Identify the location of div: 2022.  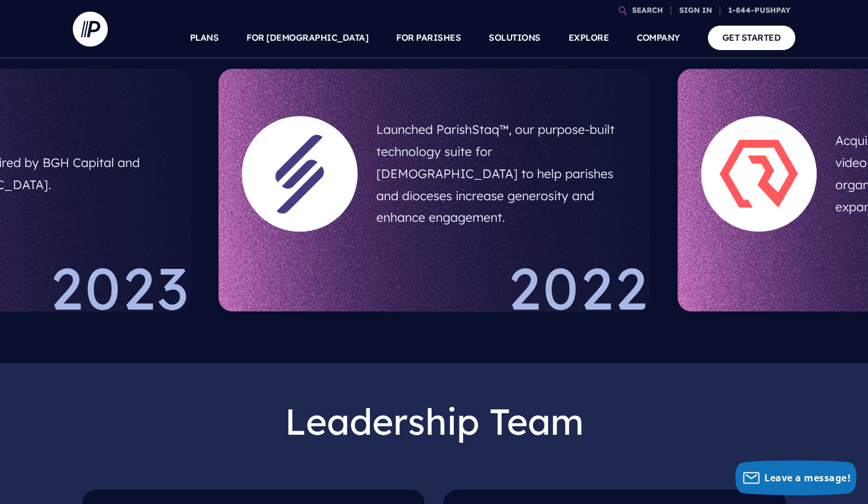
(434, 285).